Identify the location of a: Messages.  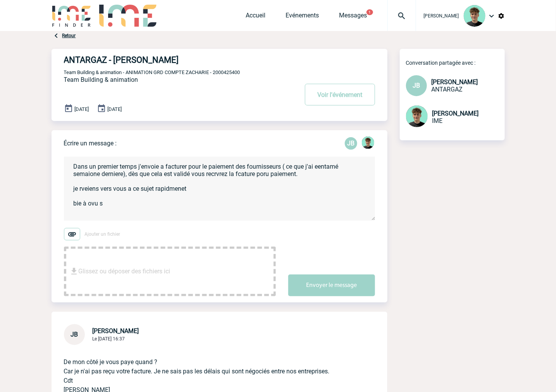
(353, 17).